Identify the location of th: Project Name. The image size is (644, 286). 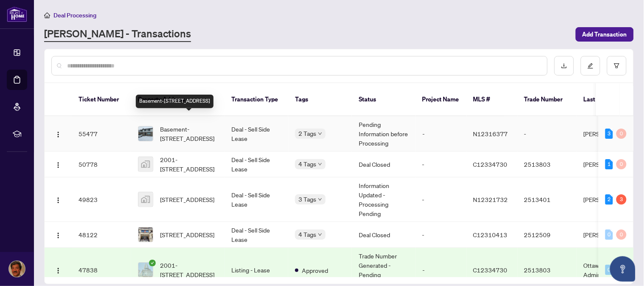
(441, 100).